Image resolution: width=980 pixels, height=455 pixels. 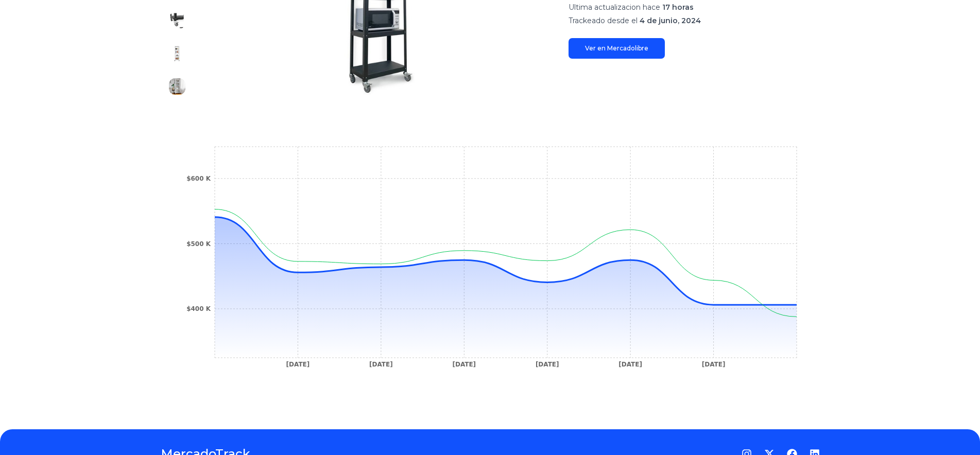 What do you see at coordinates (614, 7) in the screenshot?
I see `span: Ultima actualizacion hace` at bounding box center [614, 7].